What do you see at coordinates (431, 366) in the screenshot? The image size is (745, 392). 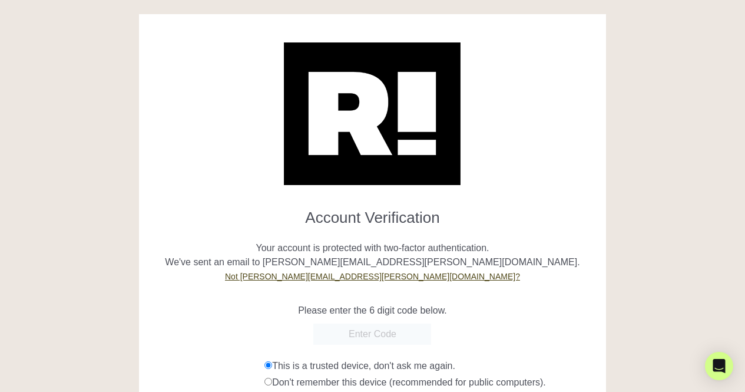 I see `div: This is a trusted device, don't ask me again.` at bounding box center [431, 366].